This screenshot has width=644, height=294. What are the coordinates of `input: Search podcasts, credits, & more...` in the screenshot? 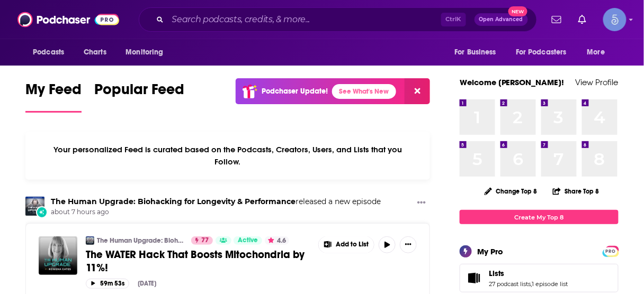 It's located at (304, 20).